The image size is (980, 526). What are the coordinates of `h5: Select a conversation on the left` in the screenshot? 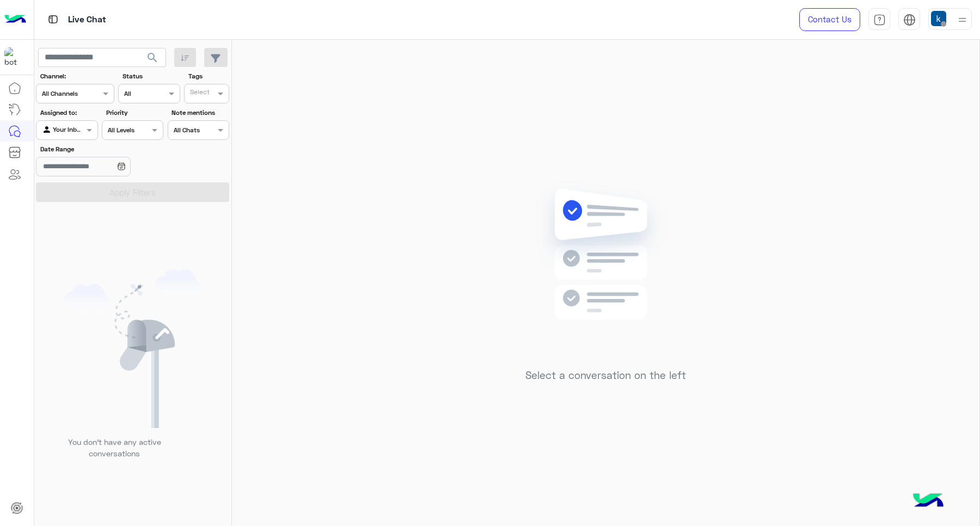 It's located at (606, 375).